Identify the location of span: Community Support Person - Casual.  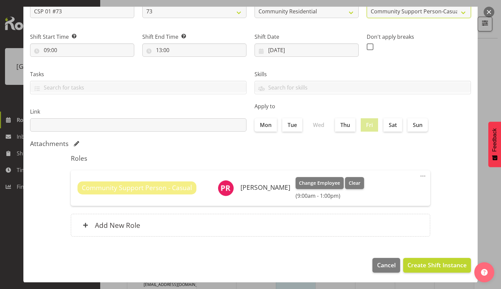
(137, 188).